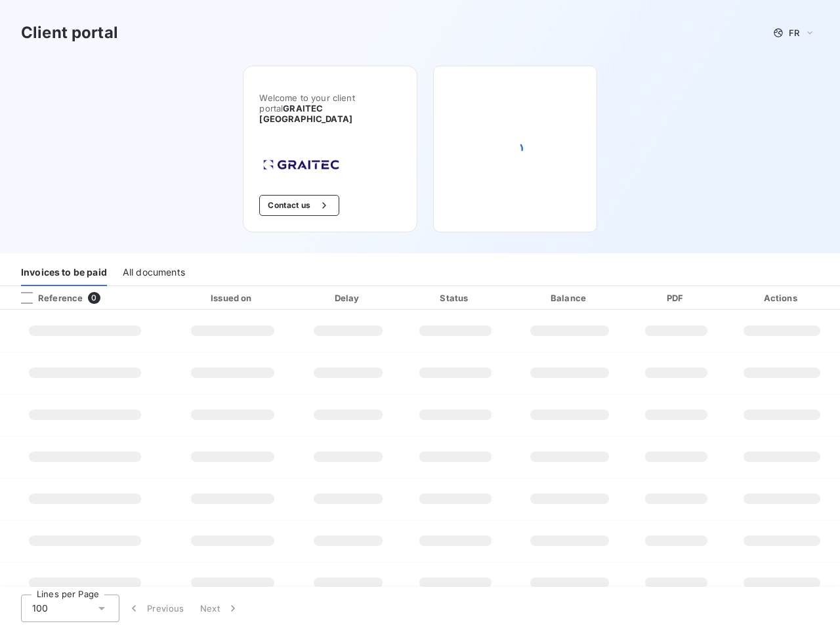 Image resolution: width=840 pixels, height=630 pixels. Describe the element at coordinates (569, 298) in the screenshot. I see `div: Balance` at that location.